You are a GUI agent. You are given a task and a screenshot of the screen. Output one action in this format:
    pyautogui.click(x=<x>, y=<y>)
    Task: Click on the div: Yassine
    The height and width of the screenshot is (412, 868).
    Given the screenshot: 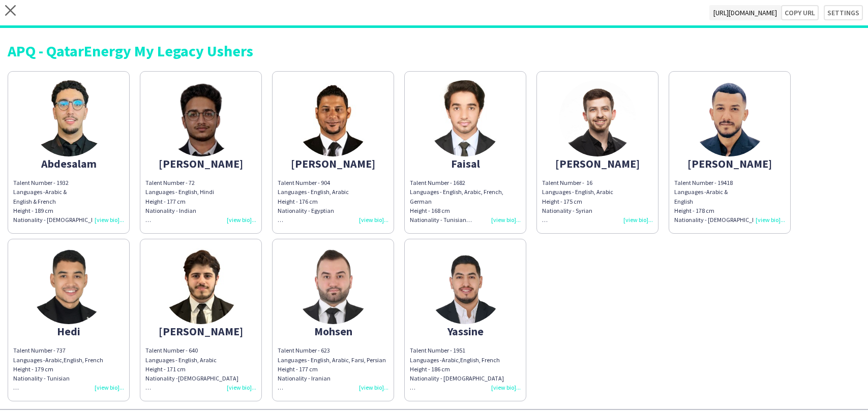 What is the action you would take?
    pyautogui.click(x=465, y=332)
    